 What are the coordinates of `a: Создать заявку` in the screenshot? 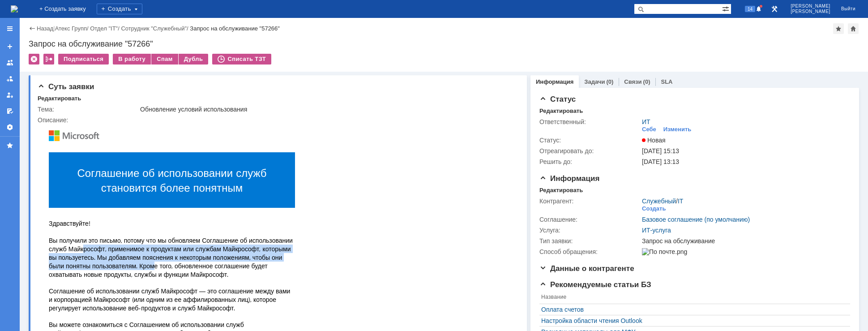 It's located at (10, 46).